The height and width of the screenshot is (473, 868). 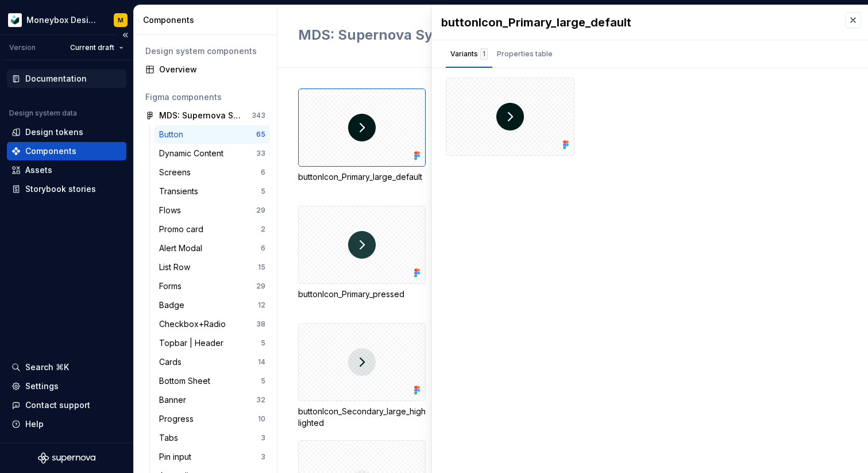 What do you see at coordinates (174, 305) in the screenshot?
I see `div: Badge` at bounding box center [174, 305].